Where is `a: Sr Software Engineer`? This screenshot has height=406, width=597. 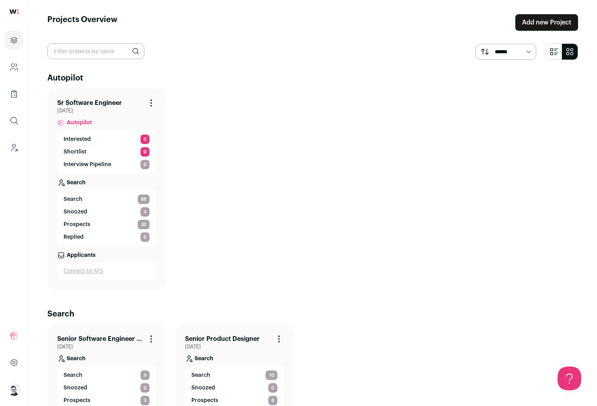
a: Sr Software Engineer is located at coordinates (90, 103).